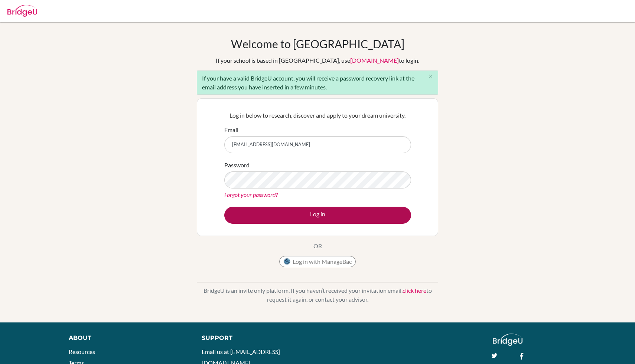 The width and height of the screenshot is (635, 364). What do you see at coordinates (256, 338) in the screenshot?
I see `div: Support` at bounding box center [256, 338].